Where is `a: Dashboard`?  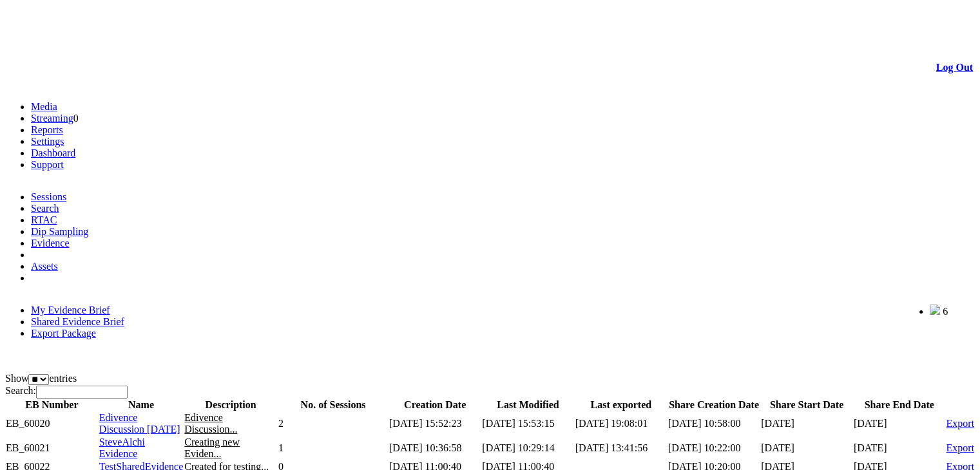 a: Dashboard is located at coordinates (53, 153).